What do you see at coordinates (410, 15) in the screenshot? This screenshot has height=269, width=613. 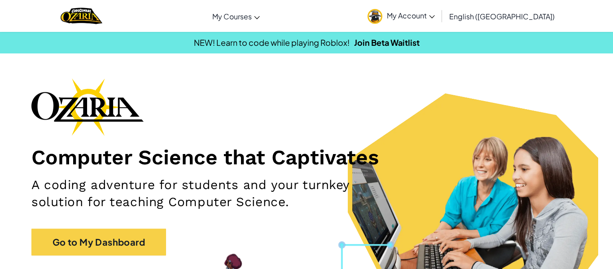 I see `span: My Account` at bounding box center [410, 15].